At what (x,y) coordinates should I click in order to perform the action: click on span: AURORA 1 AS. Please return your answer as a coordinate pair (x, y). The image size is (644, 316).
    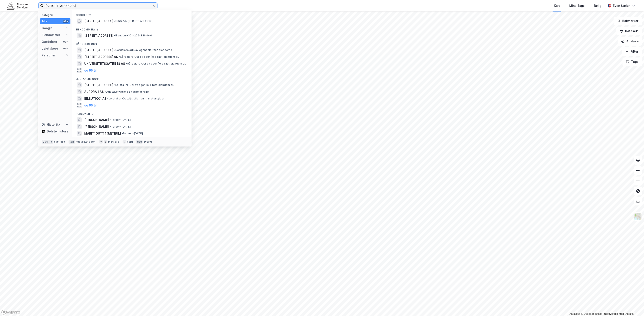
    Looking at the image, I should click on (94, 92).